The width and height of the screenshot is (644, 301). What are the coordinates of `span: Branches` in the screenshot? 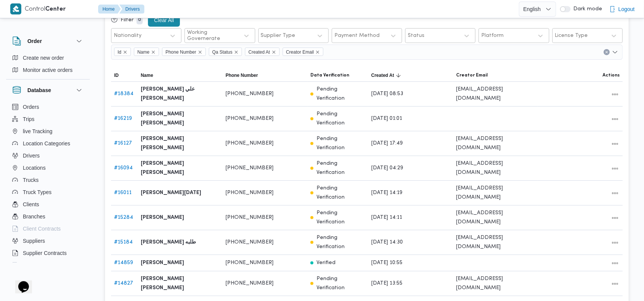 It's located at (34, 217).